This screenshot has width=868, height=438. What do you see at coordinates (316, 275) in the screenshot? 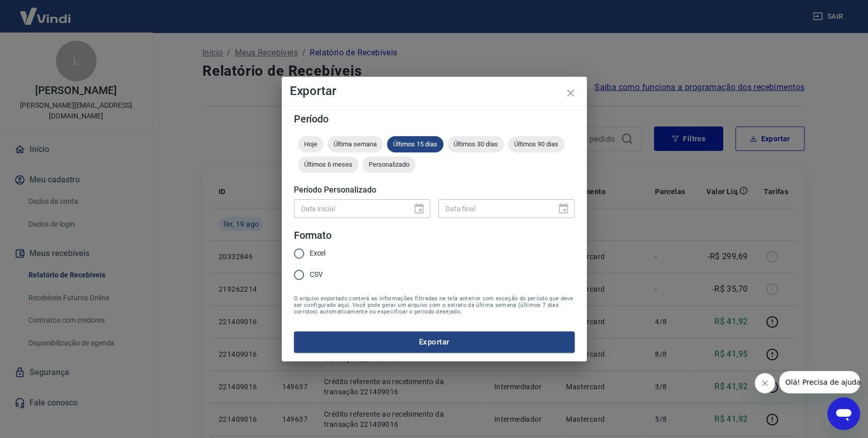
I see `span: CSV` at bounding box center [316, 275].